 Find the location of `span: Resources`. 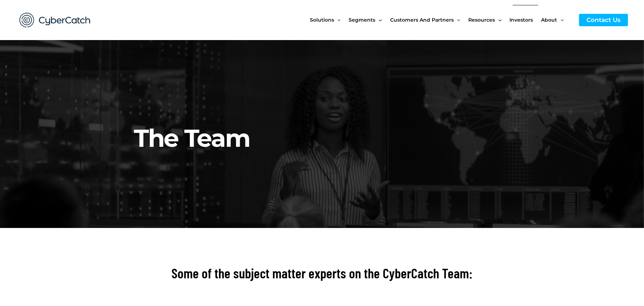

span: Resources is located at coordinates (481, 20).